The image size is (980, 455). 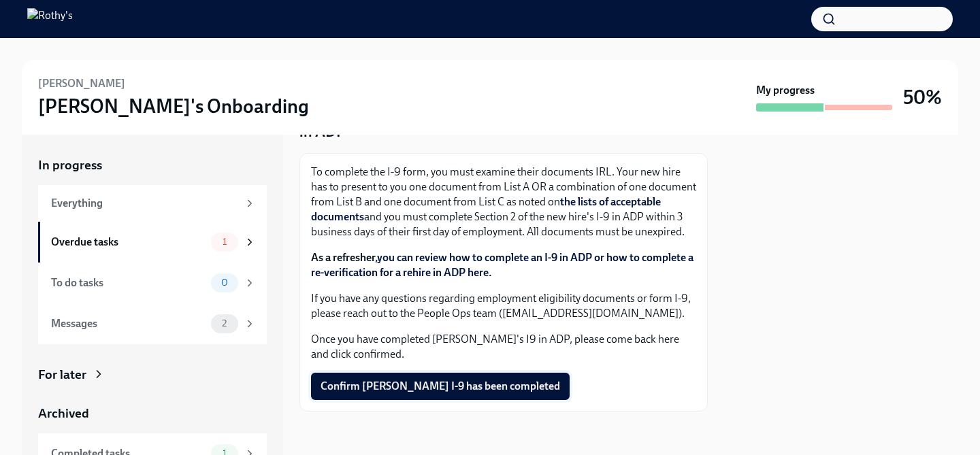 I want to click on a: you can review how to complete an I-9 in ADP or how to complete a re-verification for a rehire in..., so click(x=502, y=264).